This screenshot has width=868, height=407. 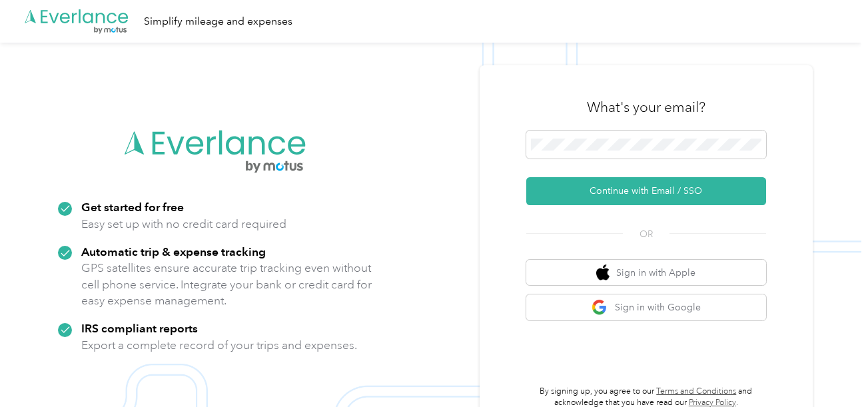 I want to click on strong: Automatic trip & expense tracking, so click(x=173, y=251).